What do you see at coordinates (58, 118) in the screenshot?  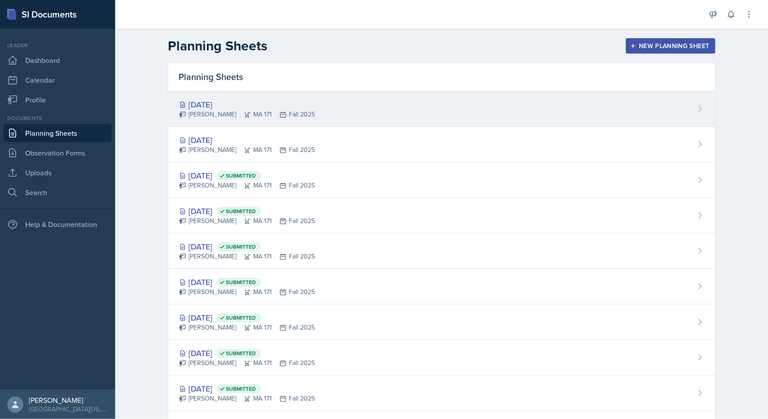 I see `div: Documents` at bounding box center [58, 118].